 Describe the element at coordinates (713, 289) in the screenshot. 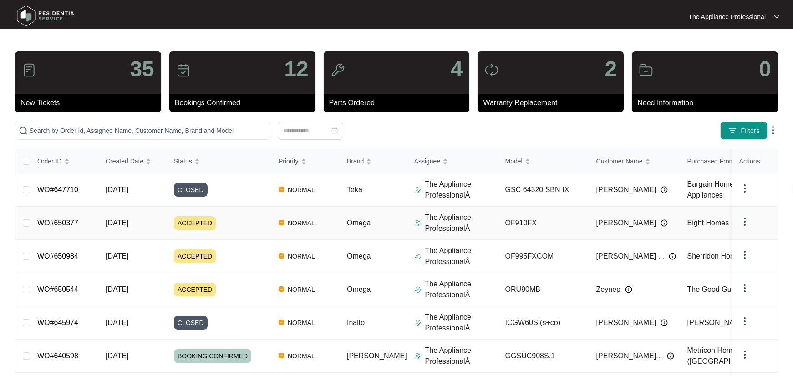

I see `span: The Good Guys` at that location.